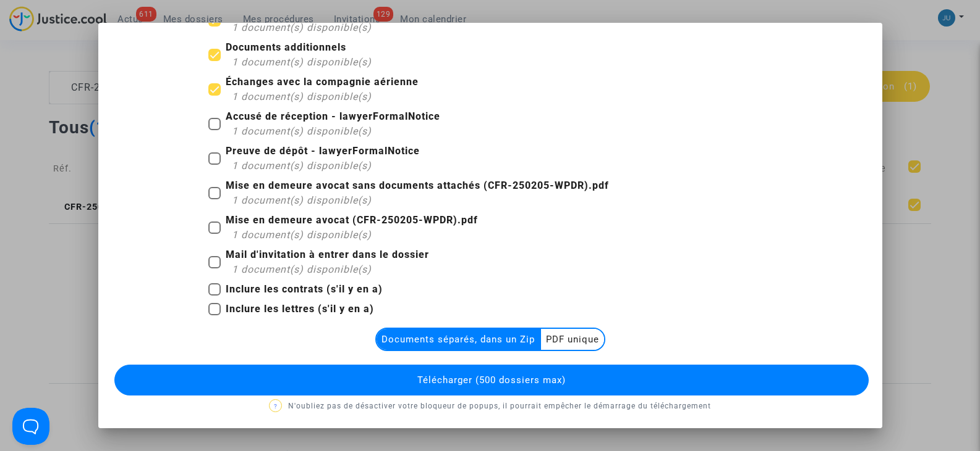  Describe the element at coordinates (572, 339) in the screenshot. I see `multi-toggle-item: PDF unique` at that location.